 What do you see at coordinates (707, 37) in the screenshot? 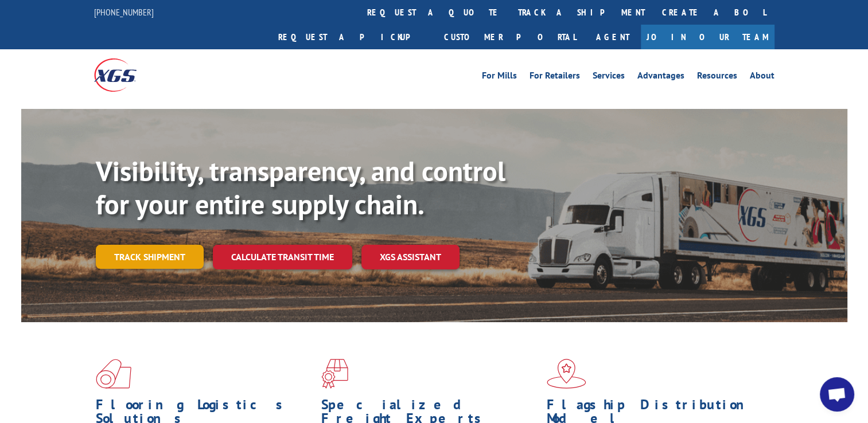
I see `a: Join Our Team` at bounding box center [707, 37].